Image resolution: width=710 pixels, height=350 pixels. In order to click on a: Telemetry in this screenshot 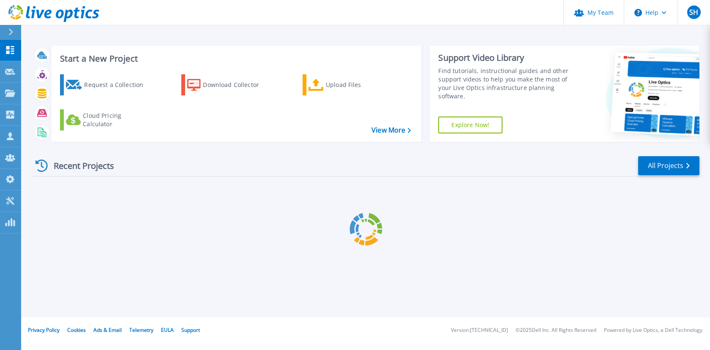, I will do `click(141, 330)`.